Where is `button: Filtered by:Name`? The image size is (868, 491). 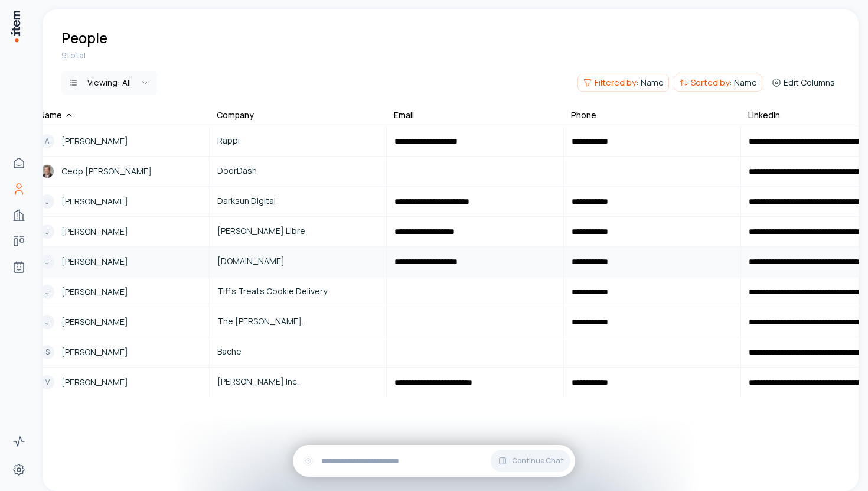
button: Filtered by:Name is located at coordinates (623, 83).